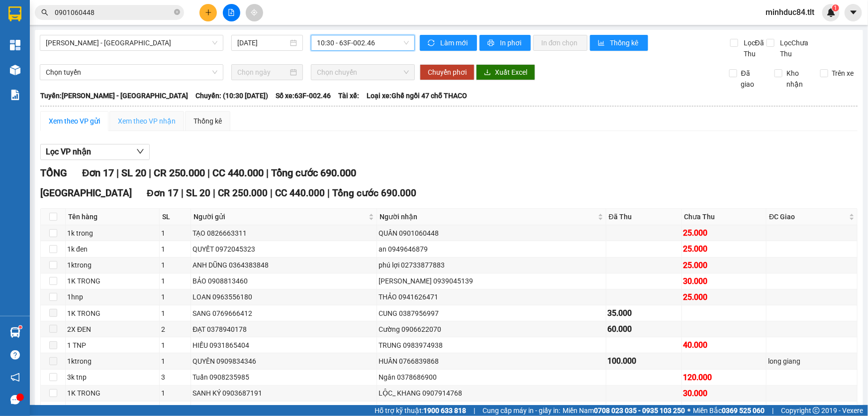 The width and height of the screenshot is (868, 416). What do you see at coordinates (491, 265) in the screenshot?
I see `div: phú lợi 02733877883` at bounding box center [491, 265].